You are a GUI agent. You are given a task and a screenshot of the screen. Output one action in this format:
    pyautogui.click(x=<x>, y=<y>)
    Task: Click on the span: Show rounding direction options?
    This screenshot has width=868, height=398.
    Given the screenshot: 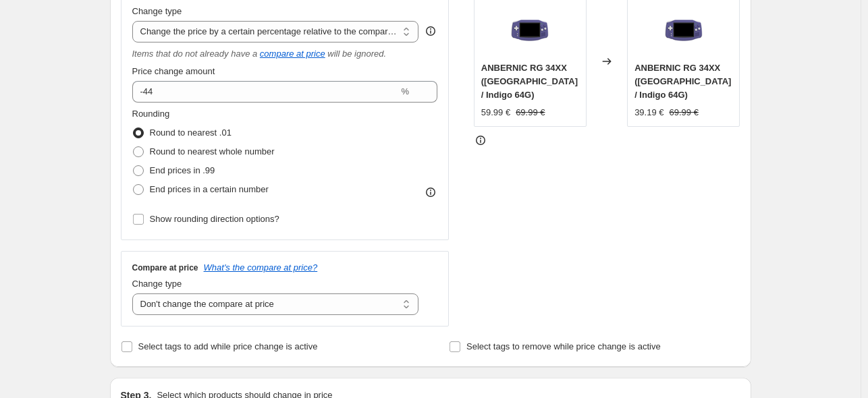 What is the action you would take?
    pyautogui.click(x=214, y=219)
    